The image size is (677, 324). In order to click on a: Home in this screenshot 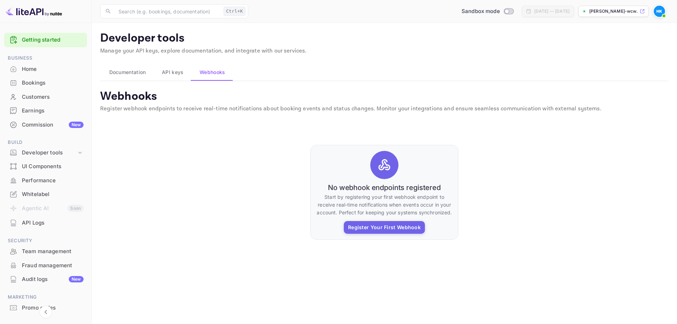, I will do `click(45, 69)`.